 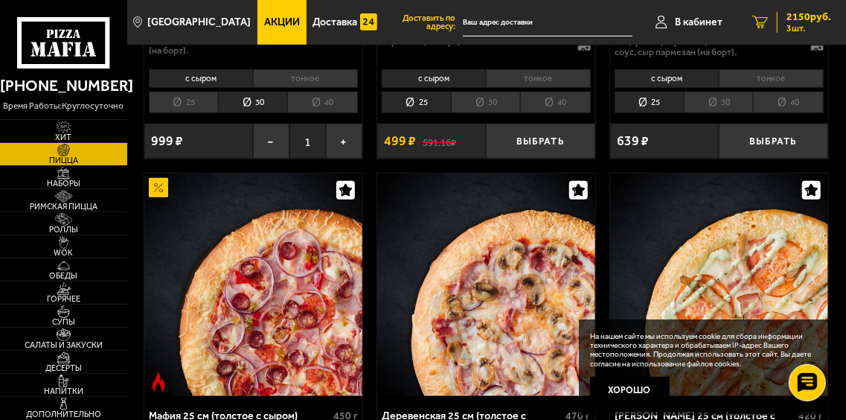 What do you see at coordinates (400, 141) in the screenshot?
I see `span: 499 ₽` at bounding box center [400, 141].